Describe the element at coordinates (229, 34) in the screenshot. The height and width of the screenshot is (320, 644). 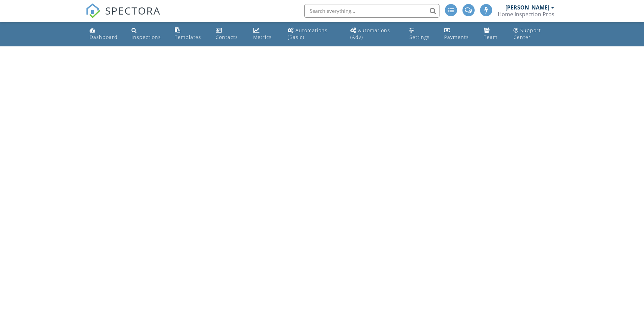
I see `a: Contacts` at that location.